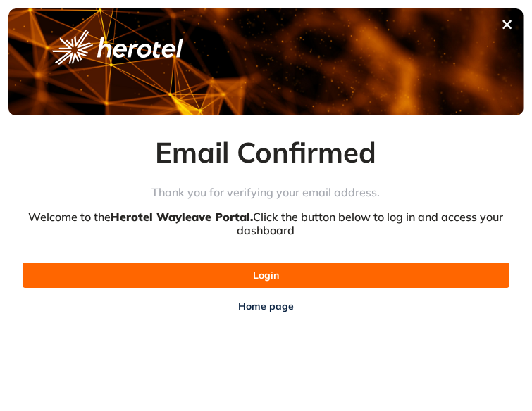 The height and width of the screenshot is (411, 532). I want to click on button: Login, so click(266, 275).